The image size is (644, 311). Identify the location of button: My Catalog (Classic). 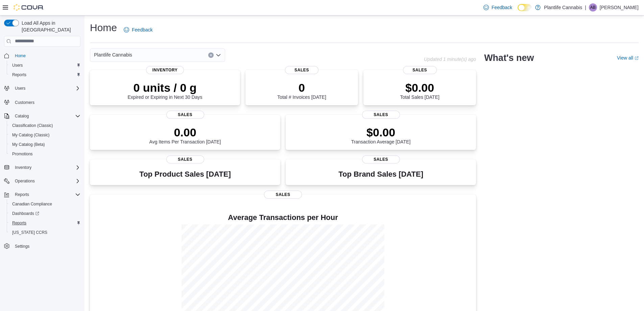
(45, 135).